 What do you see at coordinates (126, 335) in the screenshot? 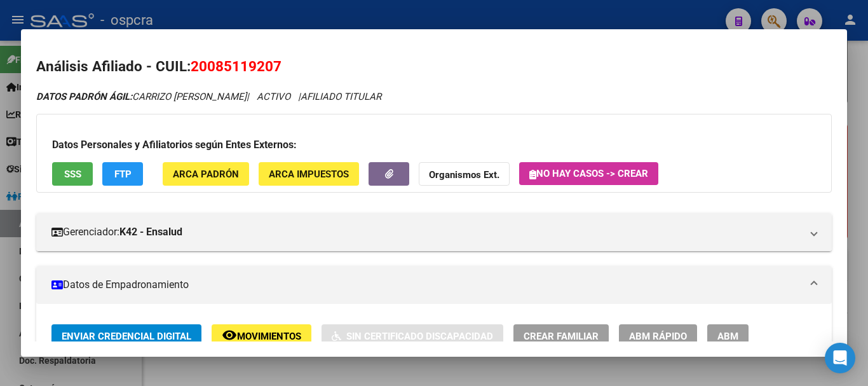
I see `button: Enviar Credencial Digital` at bounding box center [126, 335].